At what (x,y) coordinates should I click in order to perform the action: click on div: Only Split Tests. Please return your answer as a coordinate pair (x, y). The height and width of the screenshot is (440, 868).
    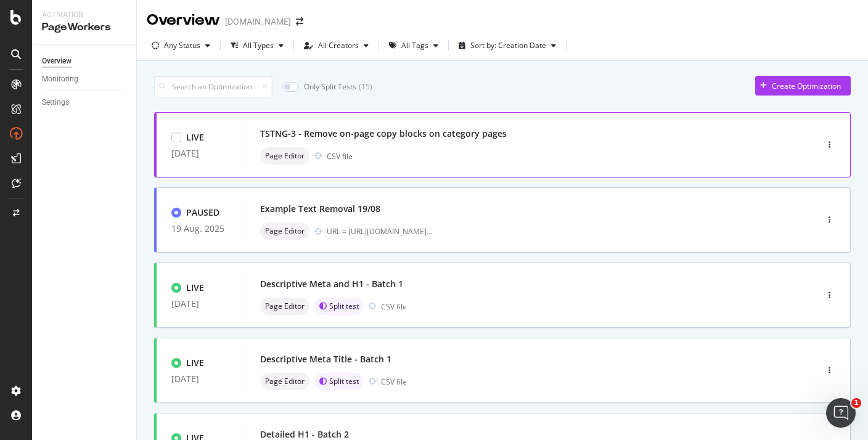
    Looking at the image, I should click on (329, 86).